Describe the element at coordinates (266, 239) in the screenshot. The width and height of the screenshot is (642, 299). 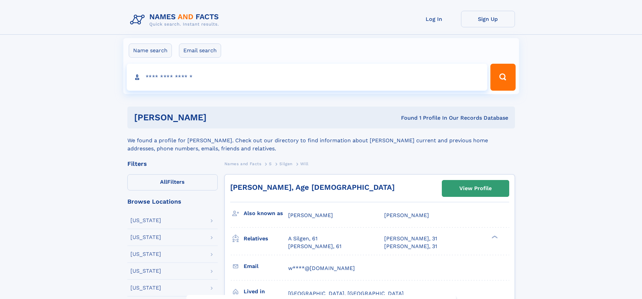
I see `h3: Relatives` at that location.